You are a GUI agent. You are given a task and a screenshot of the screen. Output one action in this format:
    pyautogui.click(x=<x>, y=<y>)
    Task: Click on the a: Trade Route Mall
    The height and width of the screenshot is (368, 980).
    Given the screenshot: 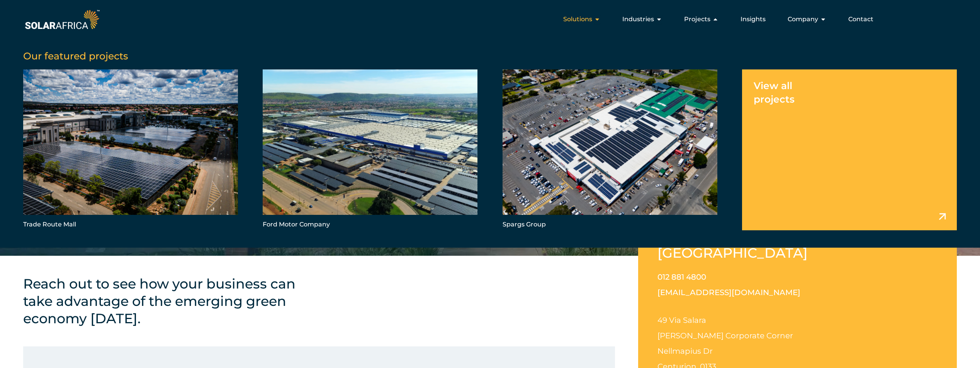 What is the action you would take?
    pyautogui.click(x=131, y=150)
    